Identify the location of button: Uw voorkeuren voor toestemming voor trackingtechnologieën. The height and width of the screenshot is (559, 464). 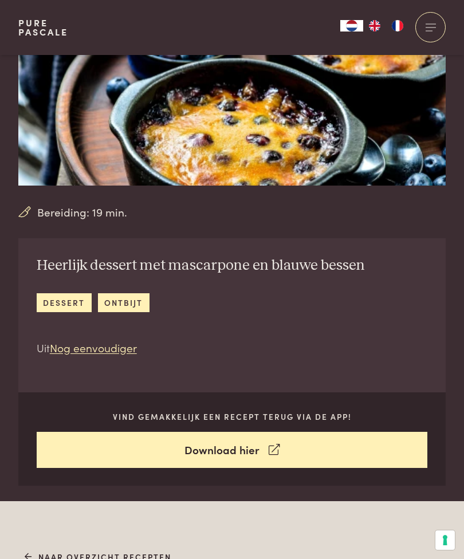
(445, 540).